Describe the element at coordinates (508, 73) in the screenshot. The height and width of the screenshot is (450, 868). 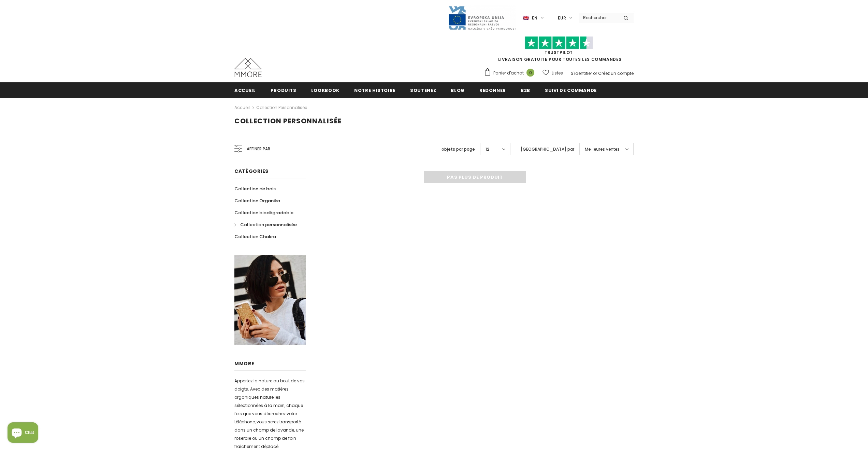
I see `span: Panier d'achat` at that location.